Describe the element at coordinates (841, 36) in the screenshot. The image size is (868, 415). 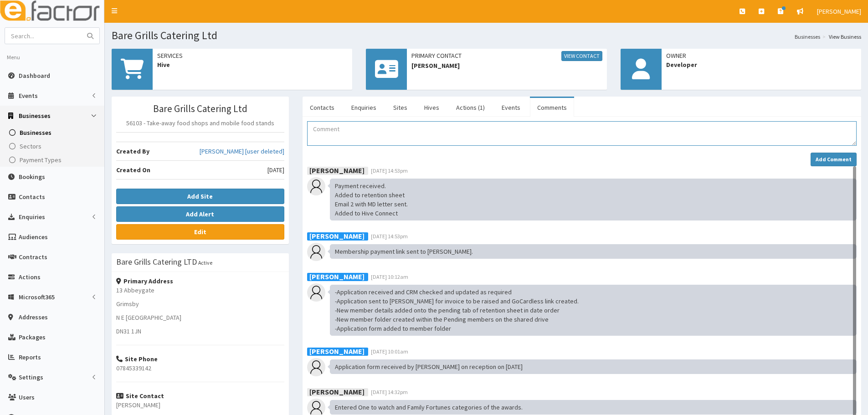
I see `li: View Business` at that location.